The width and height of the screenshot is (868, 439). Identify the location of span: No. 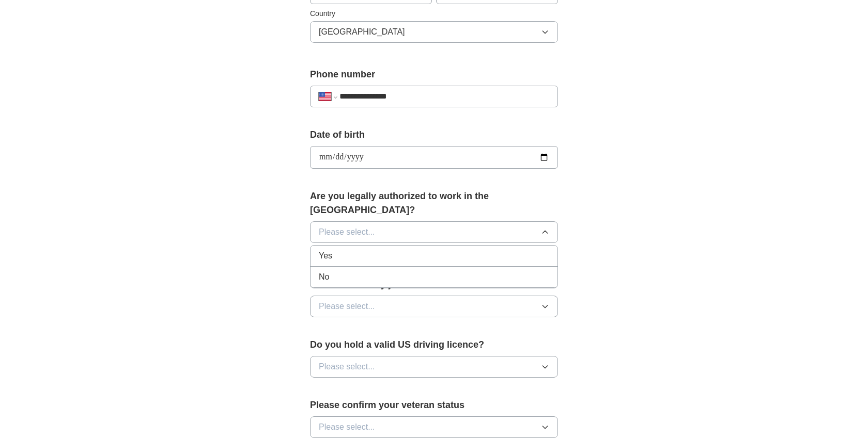
(324, 277).